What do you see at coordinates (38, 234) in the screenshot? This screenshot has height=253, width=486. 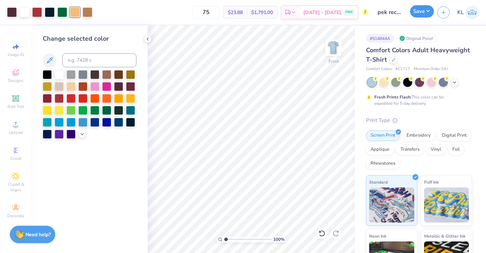 I see `strong: Need help?` at bounding box center [38, 234].